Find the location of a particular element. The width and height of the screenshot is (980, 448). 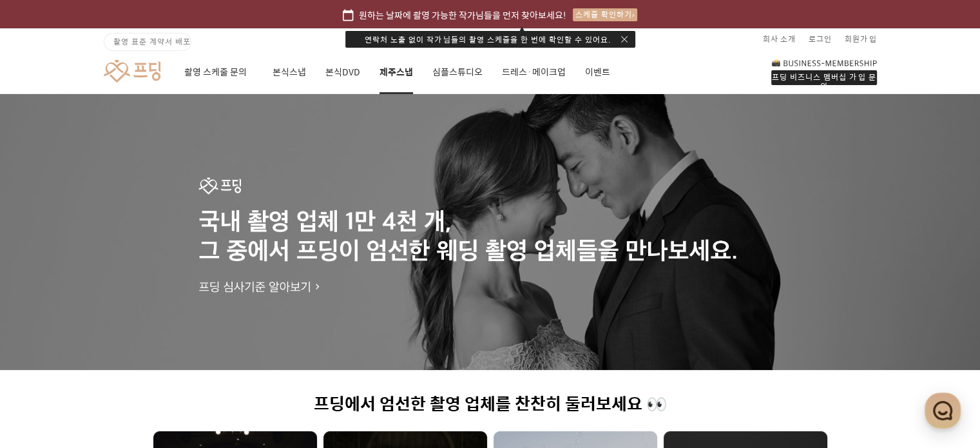

span: 대화 is located at coordinates (126, 362).